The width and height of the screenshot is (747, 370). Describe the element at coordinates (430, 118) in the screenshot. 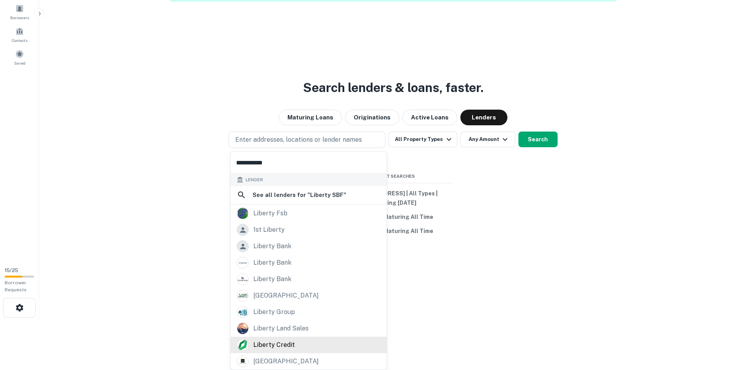

I see `button: Active Loans` at that location.